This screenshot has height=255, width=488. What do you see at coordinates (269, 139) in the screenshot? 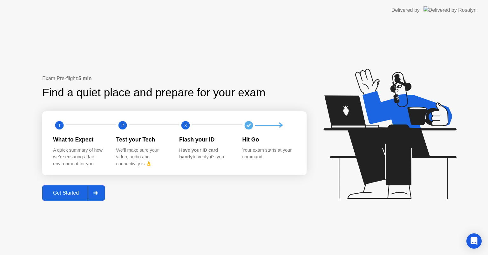
I see `div: Hit Go` at bounding box center [269, 139].